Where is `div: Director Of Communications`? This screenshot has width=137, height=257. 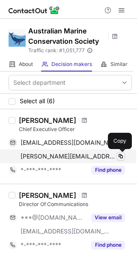
div: Director Of Communications is located at coordinates (75, 205).